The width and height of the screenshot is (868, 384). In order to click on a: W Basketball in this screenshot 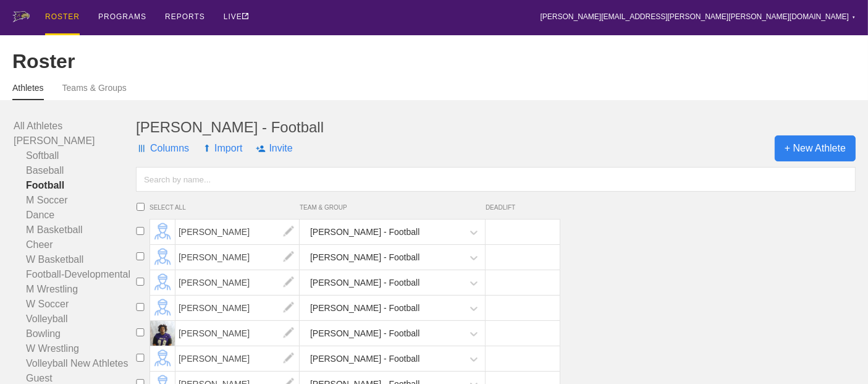, I will do `click(75, 259)`.